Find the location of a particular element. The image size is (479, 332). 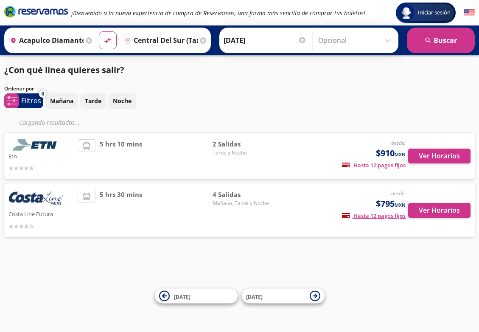

span: 2 Salidas is located at coordinates (242, 144).